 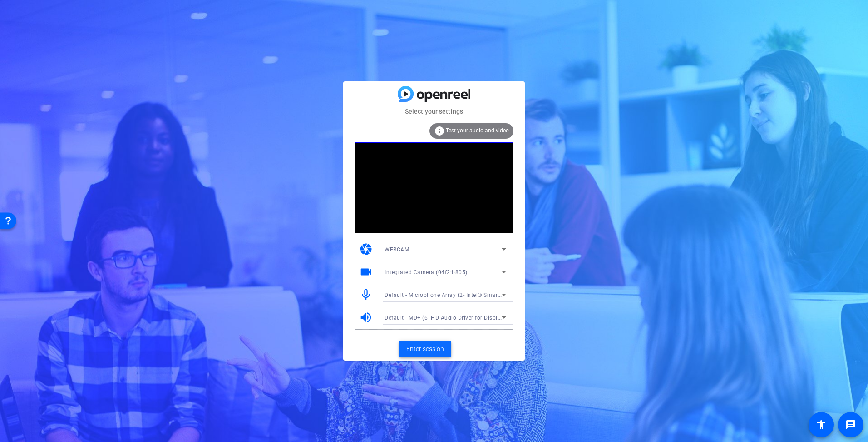 What do you see at coordinates (425, 348) in the screenshot?
I see `span: Enter session` at bounding box center [425, 348].